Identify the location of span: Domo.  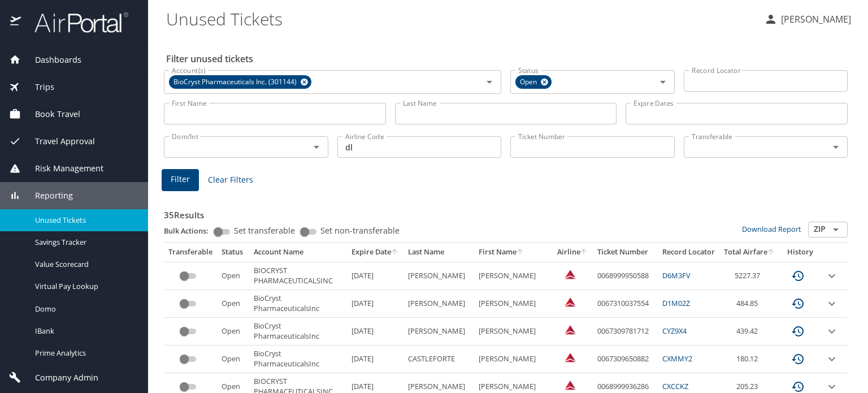
(85, 309).